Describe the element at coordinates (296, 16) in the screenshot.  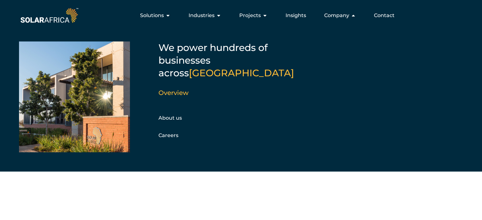
I see `a: Insights` at that location.